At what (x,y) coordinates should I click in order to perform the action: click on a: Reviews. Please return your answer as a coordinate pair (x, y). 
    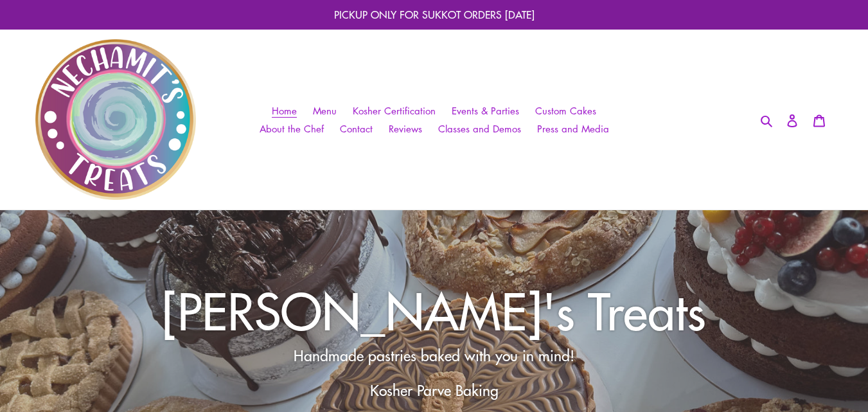
    Looking at the image, I should click on (405, 129).